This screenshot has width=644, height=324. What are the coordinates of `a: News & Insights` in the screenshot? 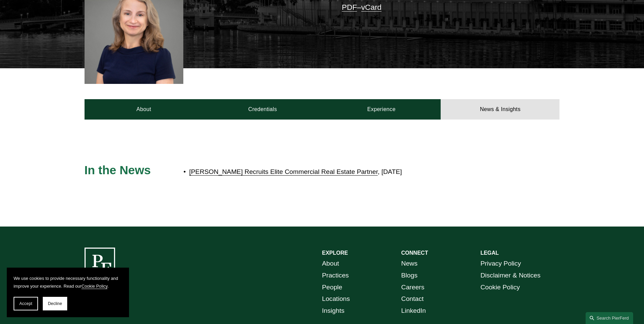 It's located at (500, 110).